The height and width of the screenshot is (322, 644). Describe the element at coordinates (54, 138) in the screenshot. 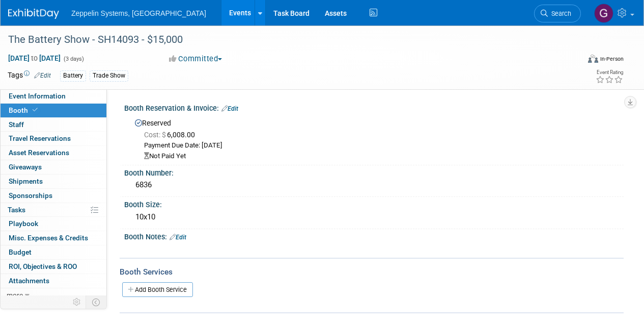

I see `a: Travel Reservations` at that location.